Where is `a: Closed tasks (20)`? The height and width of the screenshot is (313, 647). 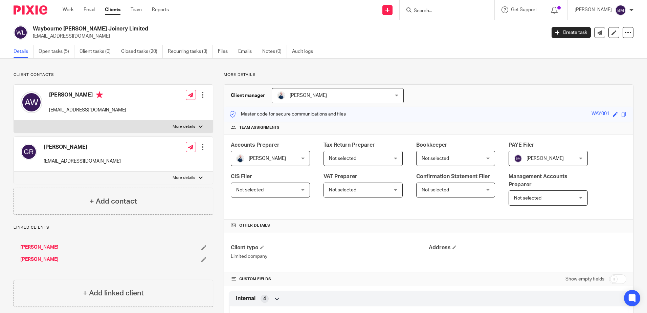
a: Closed tasks (20) is located at coordinates (142, 51).